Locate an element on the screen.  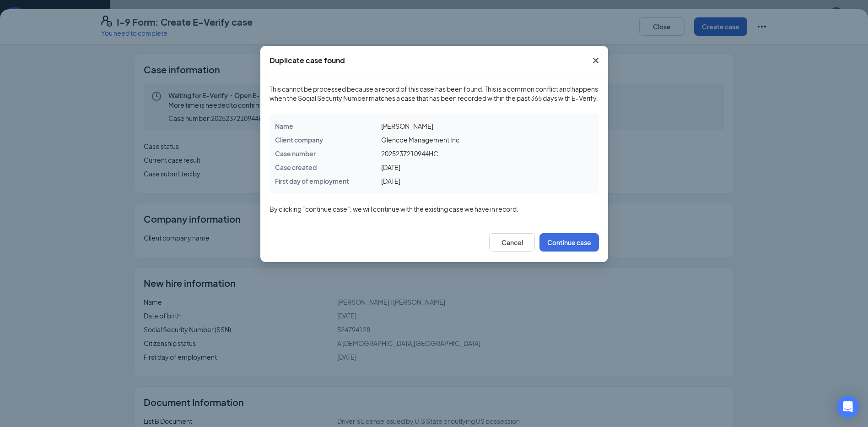
span: Case created is located at coordinates (295, 167).